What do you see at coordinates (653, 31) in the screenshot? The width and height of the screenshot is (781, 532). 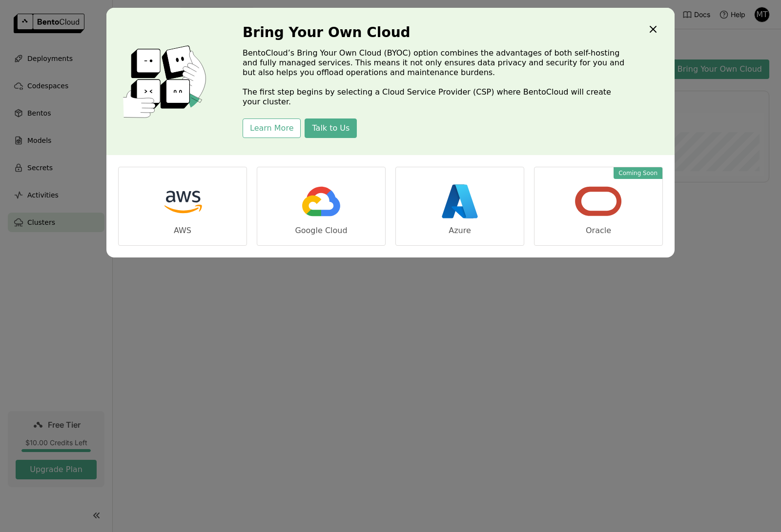 I see `div: Close` at bounding box center [653, 31].